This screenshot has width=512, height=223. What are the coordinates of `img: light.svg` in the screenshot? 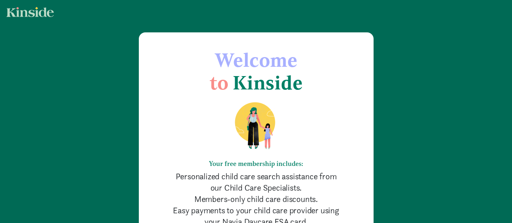 It's located at (30, 12).